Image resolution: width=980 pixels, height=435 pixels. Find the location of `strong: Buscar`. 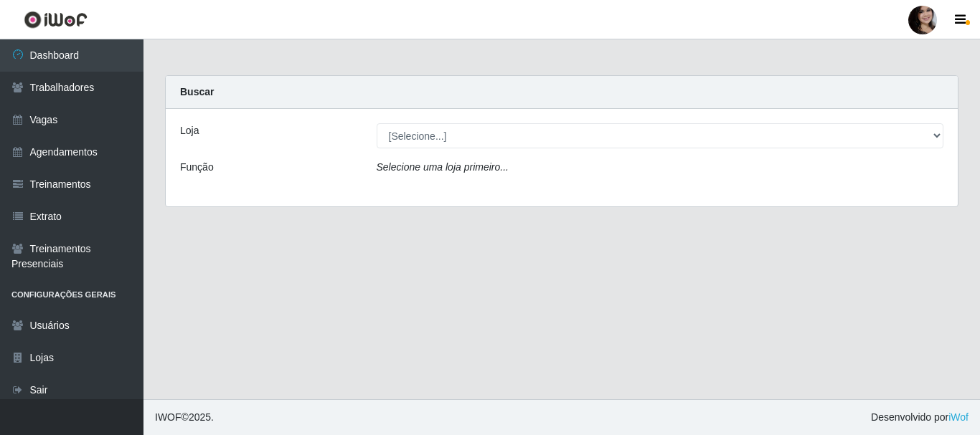

strong: Buscar is located at coordinates (197, 92).